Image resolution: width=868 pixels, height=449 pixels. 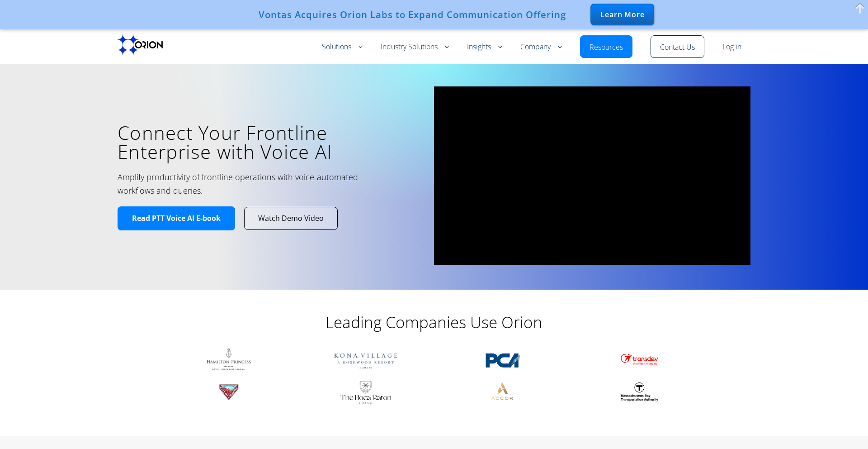 I want to click on span: Read PTT Voice AI E-book, so click(x=177, y=218).